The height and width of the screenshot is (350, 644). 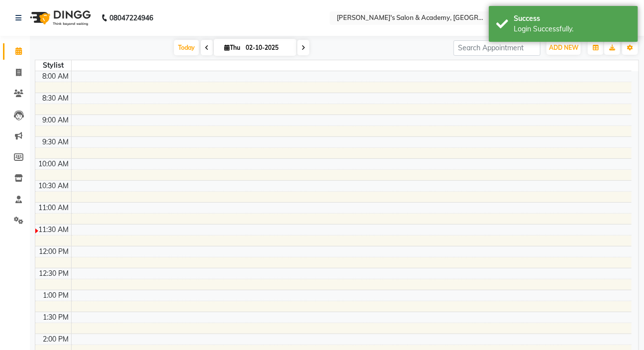 I want to click on div: 1:30 PM, so click(x=56, y=317).